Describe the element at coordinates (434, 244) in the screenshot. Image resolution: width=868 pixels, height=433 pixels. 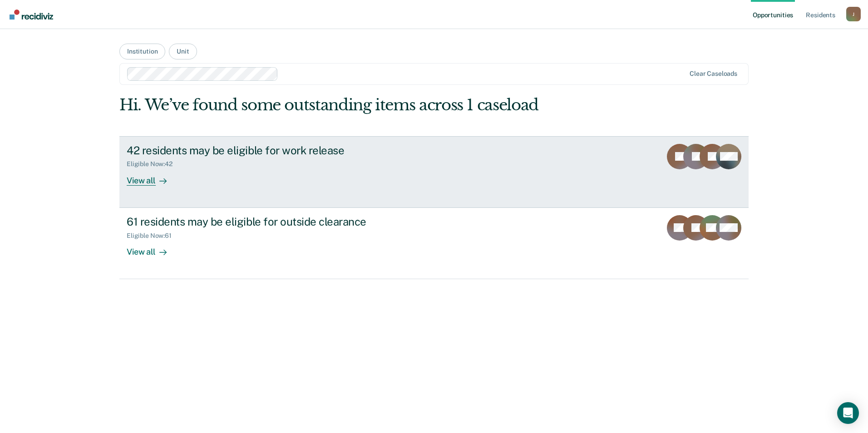
I see `a: 61 residents may be eligible for outside clearanceEligible Now:61View all` at that location.